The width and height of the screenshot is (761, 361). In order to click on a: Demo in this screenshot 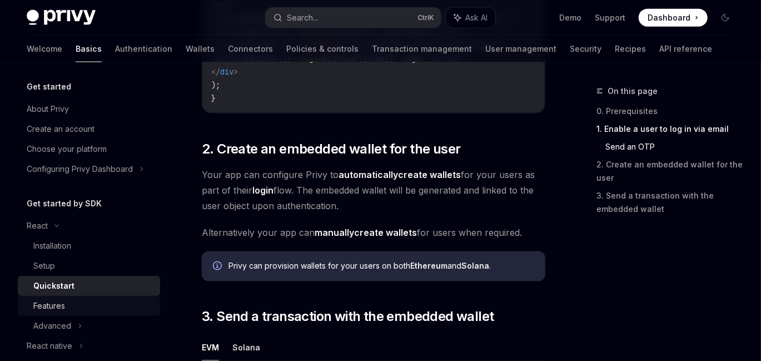, I will do `click(570, 18)`.